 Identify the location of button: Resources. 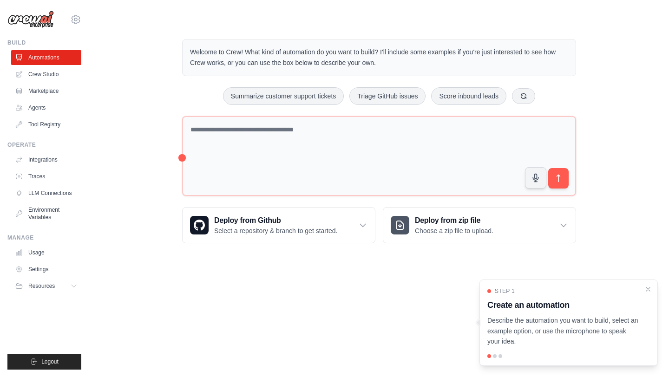
(46, 286).